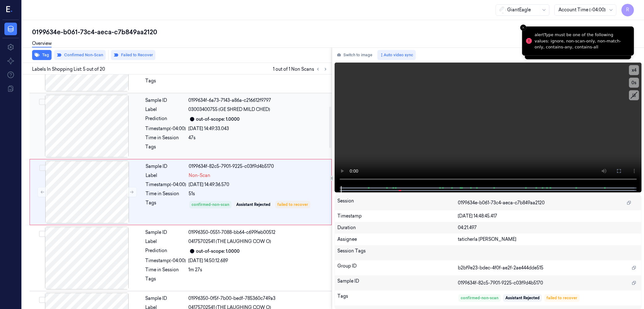 The width and height of the screenshot is (644, 309). Describe the element at coordinates (258, 270) in the screenshot. I see `div: 1m 27s` at that location.